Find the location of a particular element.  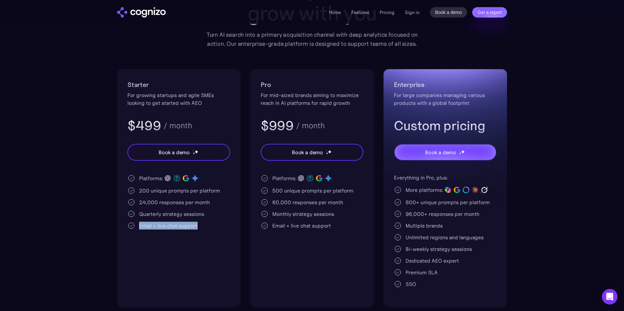

div: Unlimited regions and languages is located at coordinates (444, 237).